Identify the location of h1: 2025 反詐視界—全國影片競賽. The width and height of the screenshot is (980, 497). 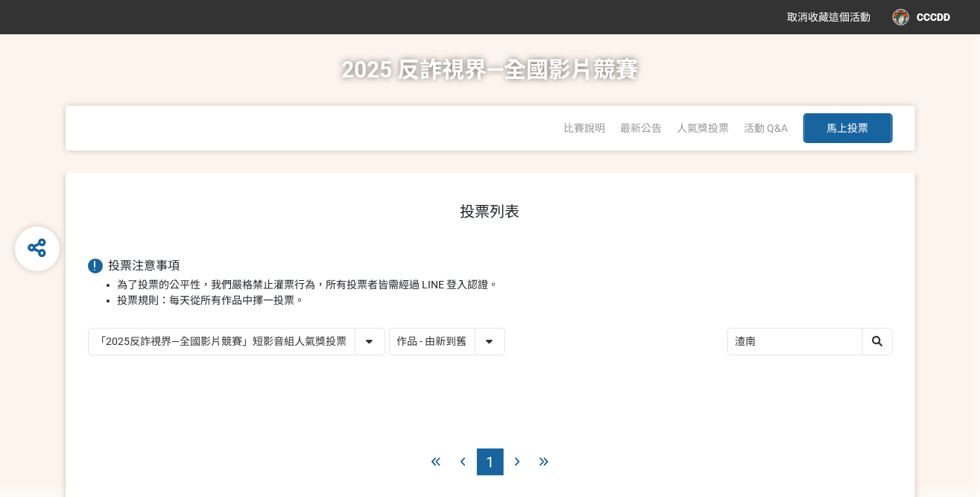
(490, 70).